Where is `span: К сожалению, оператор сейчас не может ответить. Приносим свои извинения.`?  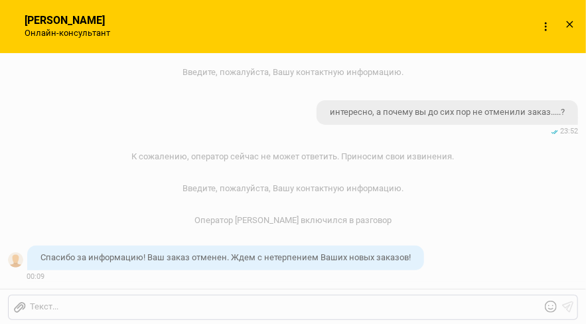
span: К сожалению, оператор сейчас не может ответить. Приносим свои извинения. is located at coordinates (292, 156).